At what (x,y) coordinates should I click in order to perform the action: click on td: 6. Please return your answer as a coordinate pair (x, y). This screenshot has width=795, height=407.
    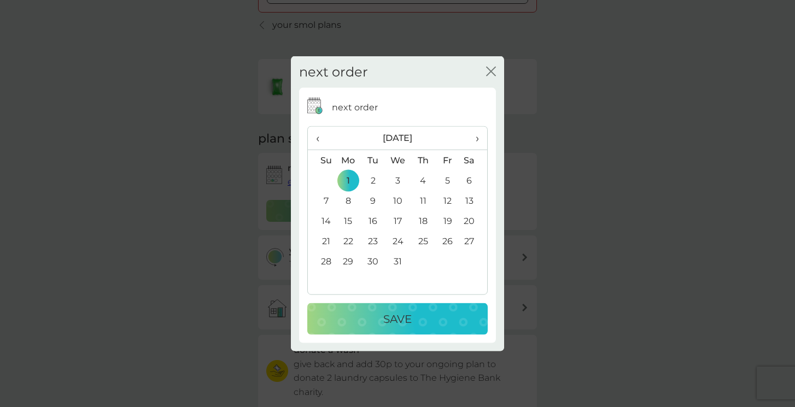
    Looking at the image, I should click on (473, 180).